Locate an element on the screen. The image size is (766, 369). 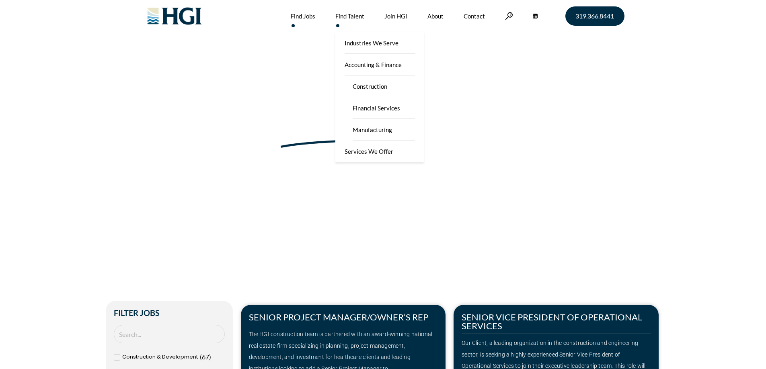
a: Search is located at coordinates (509, 16).